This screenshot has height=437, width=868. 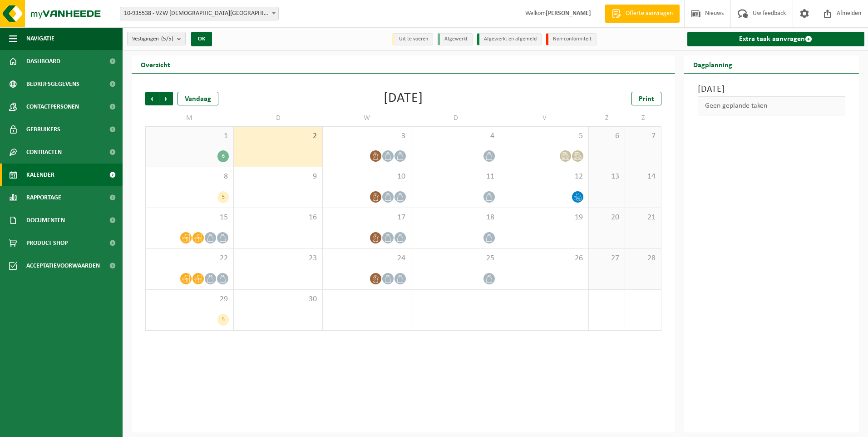 I want to click on span: 18, so click(x=456, y=218).